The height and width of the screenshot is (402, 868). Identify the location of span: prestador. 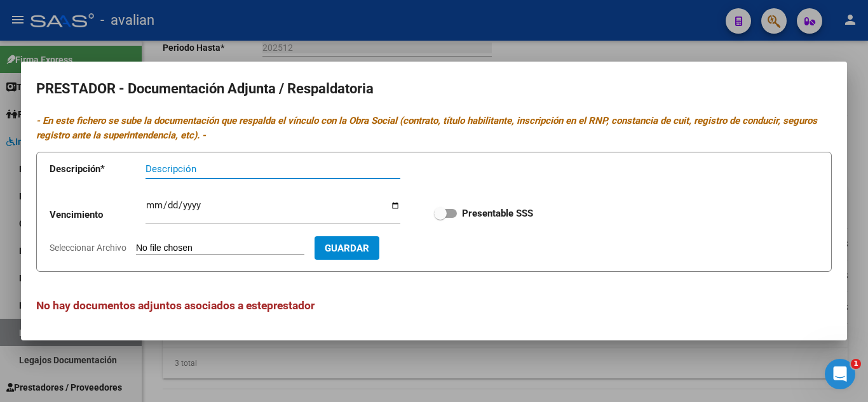
(290, 305).